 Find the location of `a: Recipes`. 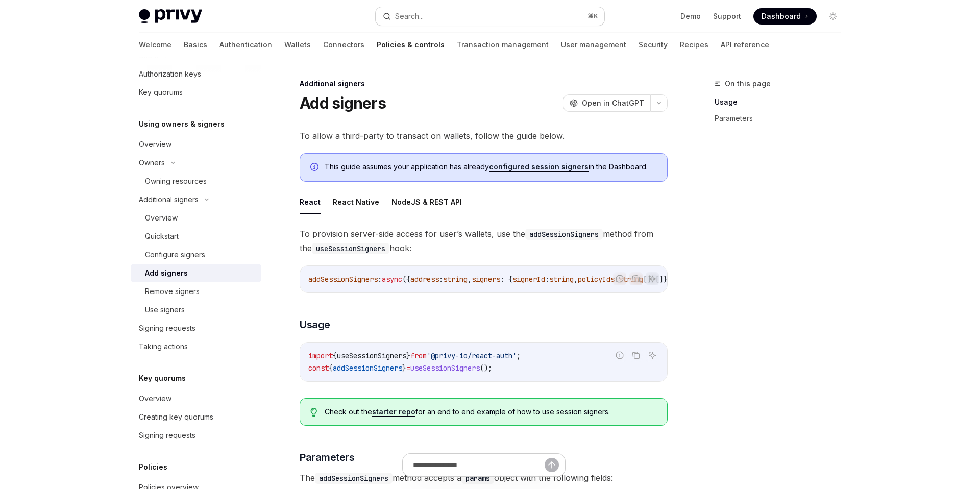

a: Recipes is located at coordinates (694, 45).